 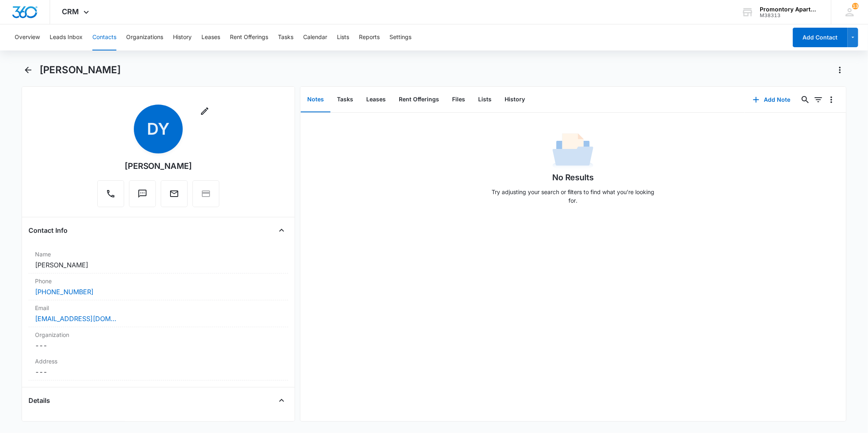 What do you see at coordinates (818, 100) in the screenshot?
I see `button: Filters` at bounding box center [818, 100].